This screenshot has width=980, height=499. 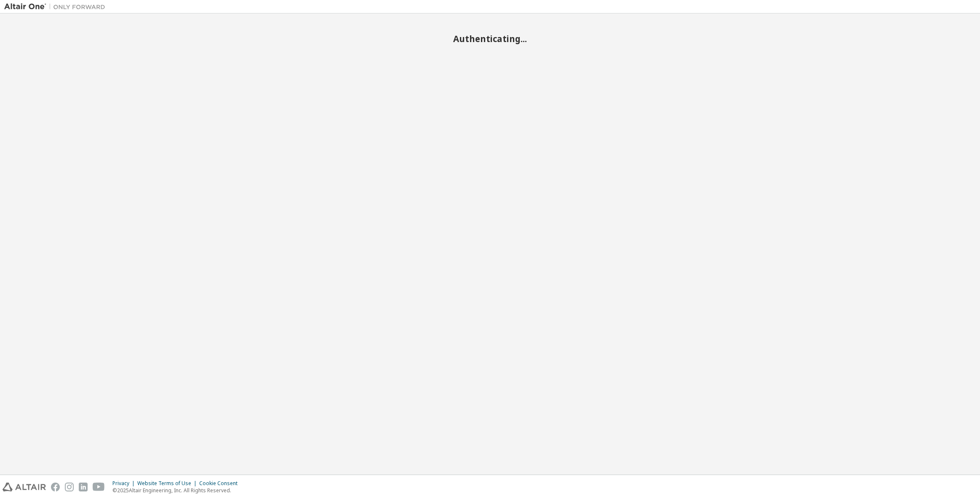 I want to click on img: youtube.svg, so click(x=98, y=487).